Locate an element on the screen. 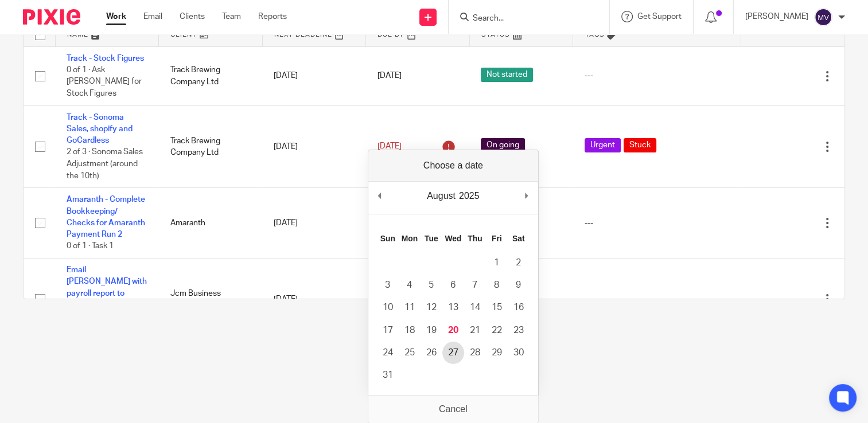  input: Search is located at coordinates (523, 19).